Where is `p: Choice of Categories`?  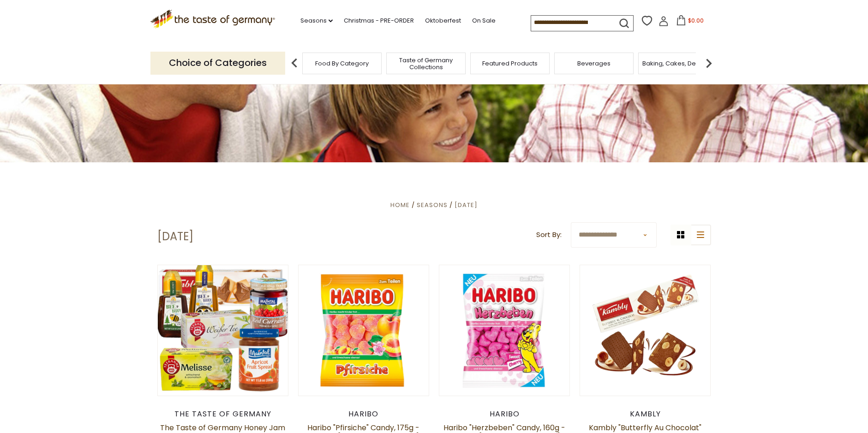 p: Choice of Categories is located at coordinates (218, 63).